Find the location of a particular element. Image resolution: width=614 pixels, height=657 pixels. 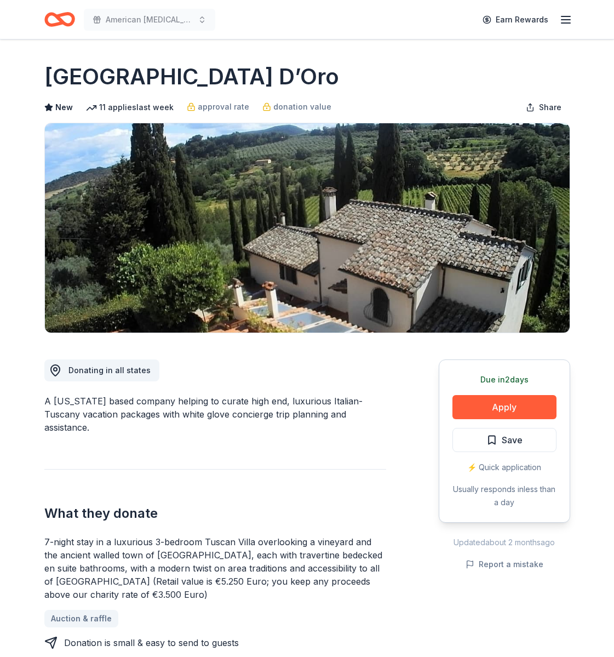

div: Donation is small & easy to send to guests is located at coordinates (151, 643).